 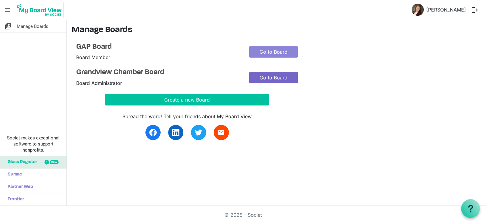 I want to click on a: email, so click(x=221, y=133).